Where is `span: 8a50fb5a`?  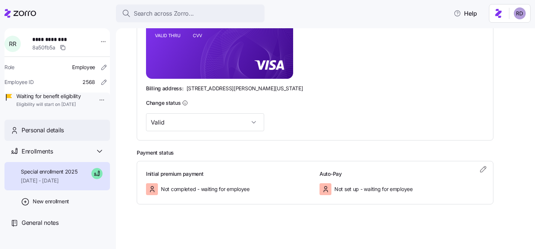 span: 8a50fb5a is located at coordinates (44, 48).